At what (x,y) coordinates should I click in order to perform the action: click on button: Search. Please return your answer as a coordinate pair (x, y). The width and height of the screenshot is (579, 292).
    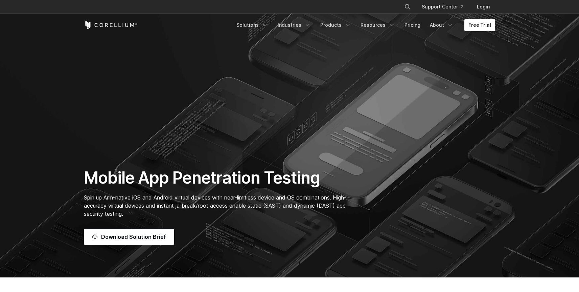
    Looking at the image, I should click on (408, 7).